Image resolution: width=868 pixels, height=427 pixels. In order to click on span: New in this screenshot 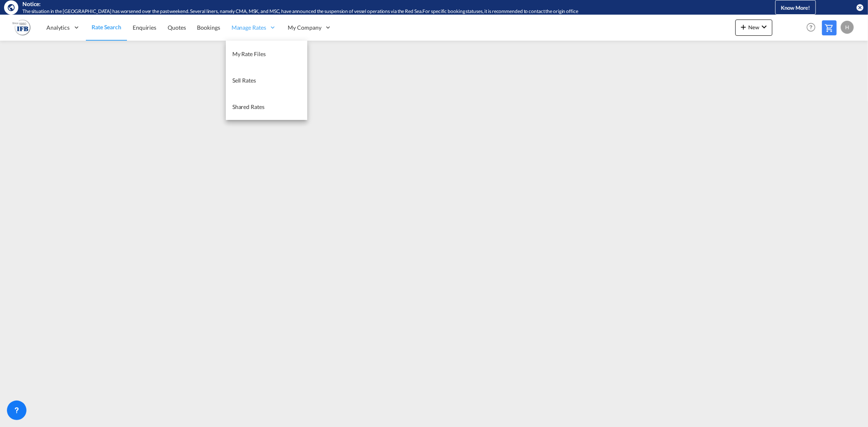, I will do `click(753, 28)`.